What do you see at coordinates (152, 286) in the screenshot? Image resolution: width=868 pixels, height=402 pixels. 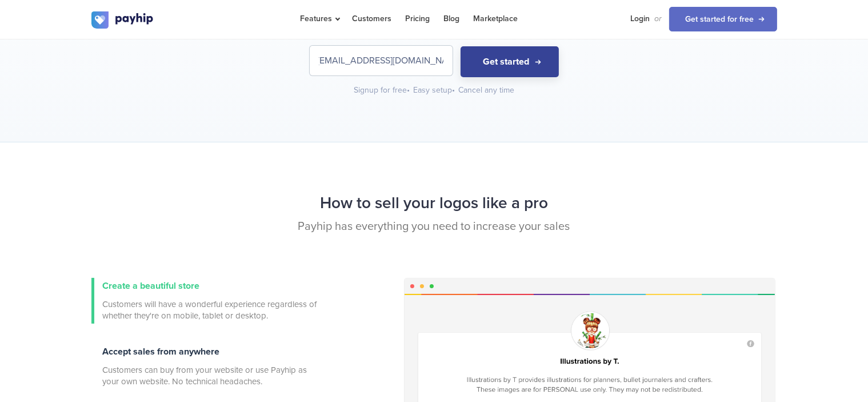 I see `span: Create a beautiful store` at bounding box center [152, 286].